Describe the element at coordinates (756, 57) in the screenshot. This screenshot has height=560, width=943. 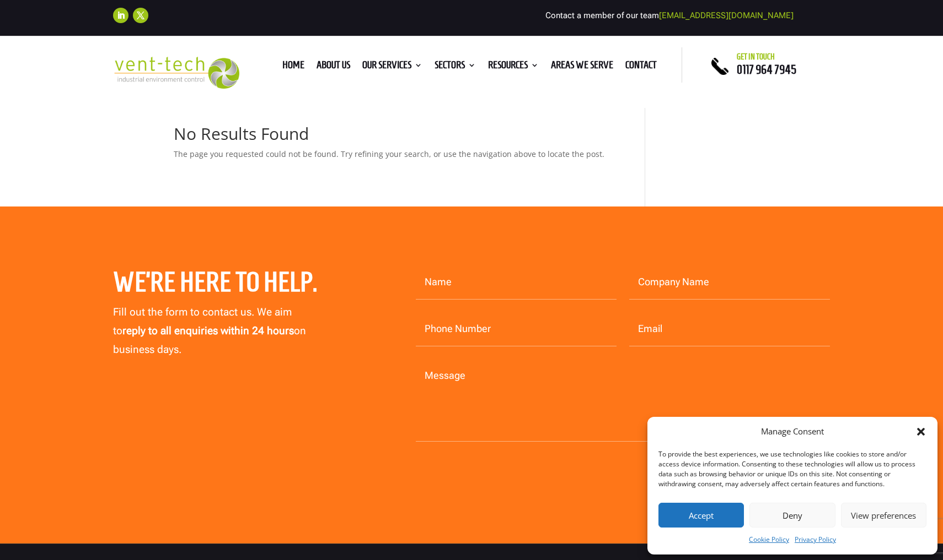
I see `span: Get in touch` at that location.